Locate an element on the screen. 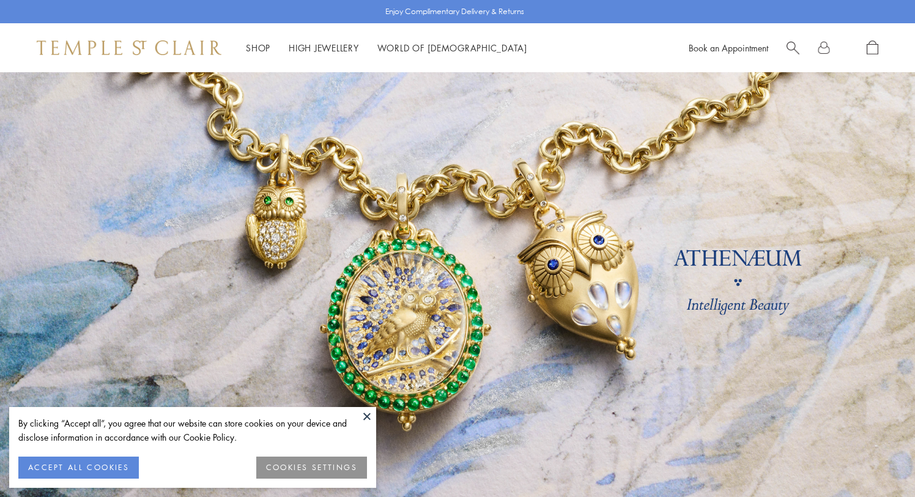 This screenshot has height=497, width=915. button: ACCEPT ALL COOKIES is located at coordinates (78, 467).